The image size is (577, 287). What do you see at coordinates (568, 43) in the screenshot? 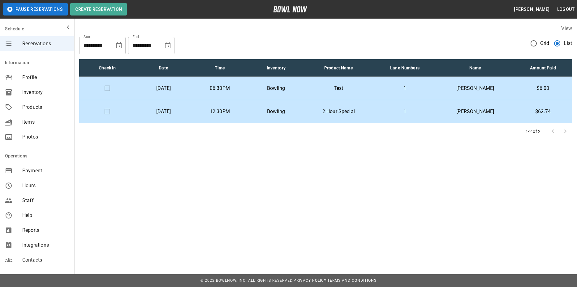
I see `span: List` at bounding box center [568, 43].